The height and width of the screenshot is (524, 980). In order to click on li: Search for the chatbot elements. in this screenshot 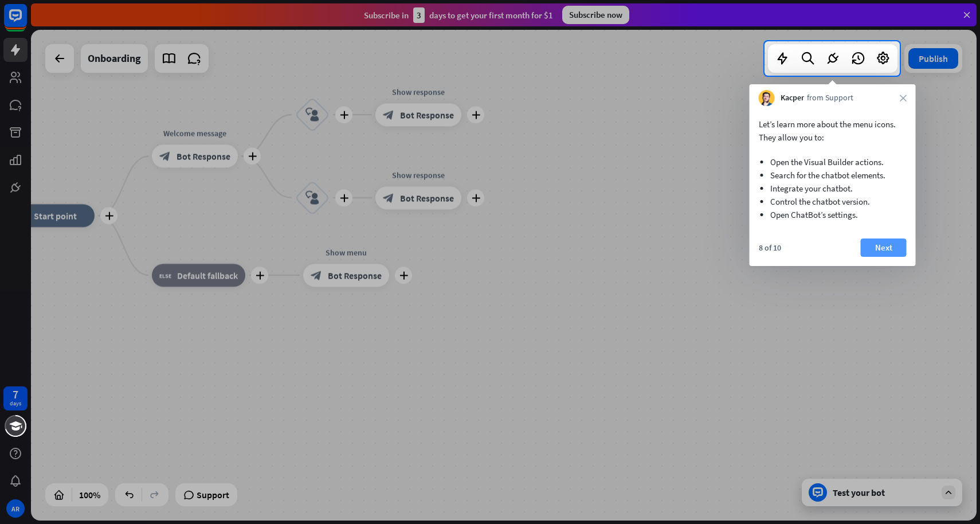, I will do `click(833, 175)`.